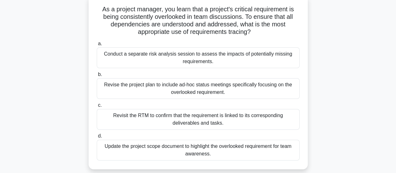  What do you see at coordinates (198, 58) in the screenshot?
I see `div: Conduct a separate risk analysis session to assess the impacts of potentially missing requirements.` at bounding box center [198, 58].